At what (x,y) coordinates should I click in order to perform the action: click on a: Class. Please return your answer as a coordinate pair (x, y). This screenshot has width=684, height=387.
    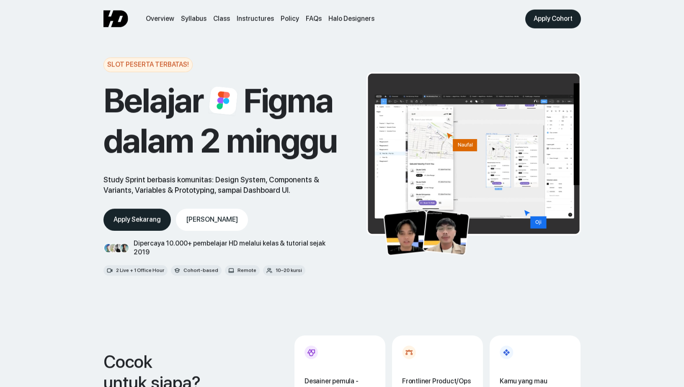
    Looking at the image, I should click on (222, 19).